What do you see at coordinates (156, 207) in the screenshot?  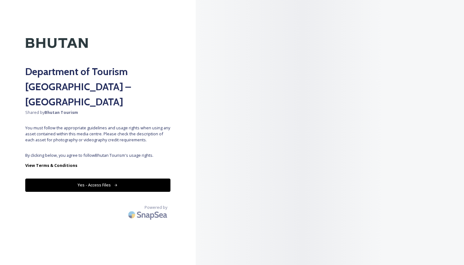 I see `span: Powered by` at bounding box center [156, 207].